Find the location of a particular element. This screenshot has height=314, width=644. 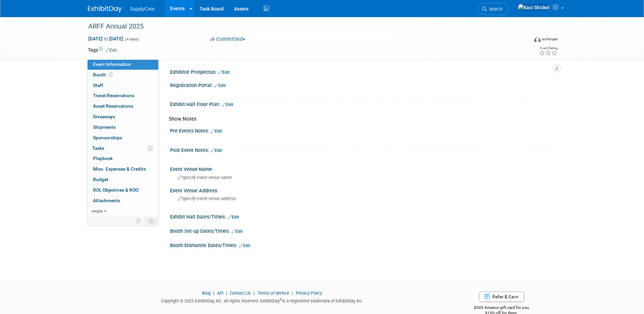

span: to is located at coordinates (106, 39).